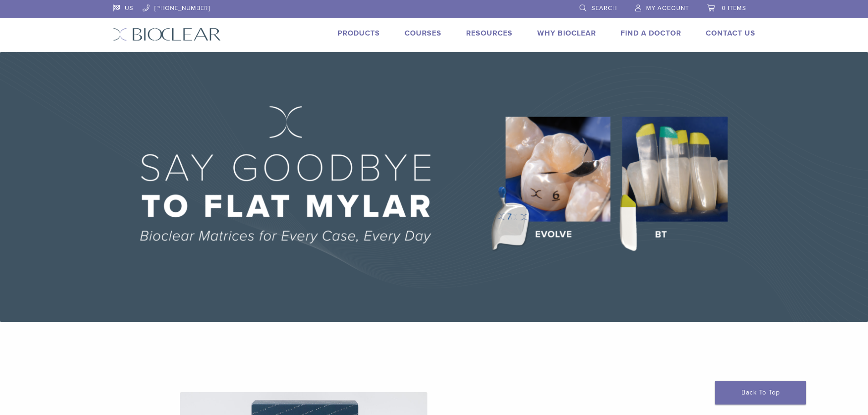 The width and height of the screenshot is (868, 415). I want to click on a: Products, so click(358, 34).